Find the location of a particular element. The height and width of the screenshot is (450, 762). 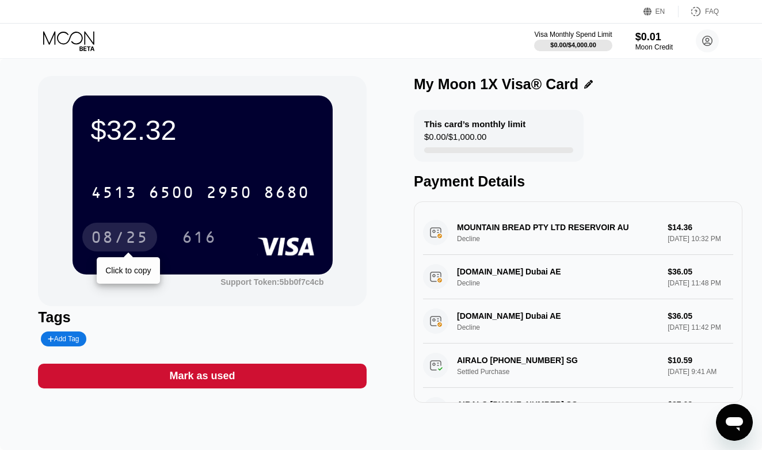

div: $0.00 / $4,000.00 is located at coordinates (573, 45).